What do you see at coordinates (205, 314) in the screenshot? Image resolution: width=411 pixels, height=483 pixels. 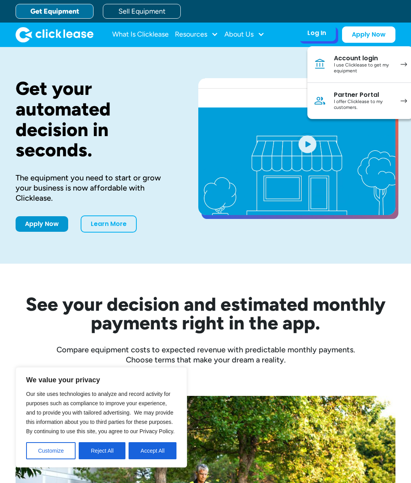 I see `h2: See your decision and estimated monthly payments right in the app.` at bounding box center [205, 314].